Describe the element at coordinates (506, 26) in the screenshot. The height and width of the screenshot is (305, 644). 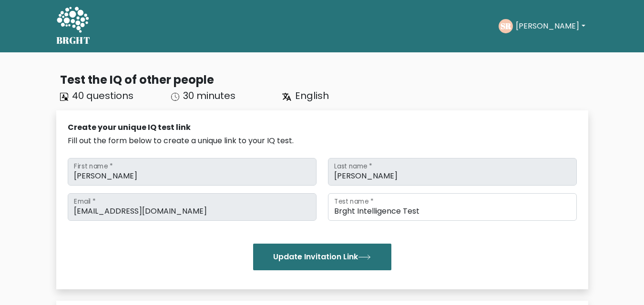
I see `text: SR` at that location.